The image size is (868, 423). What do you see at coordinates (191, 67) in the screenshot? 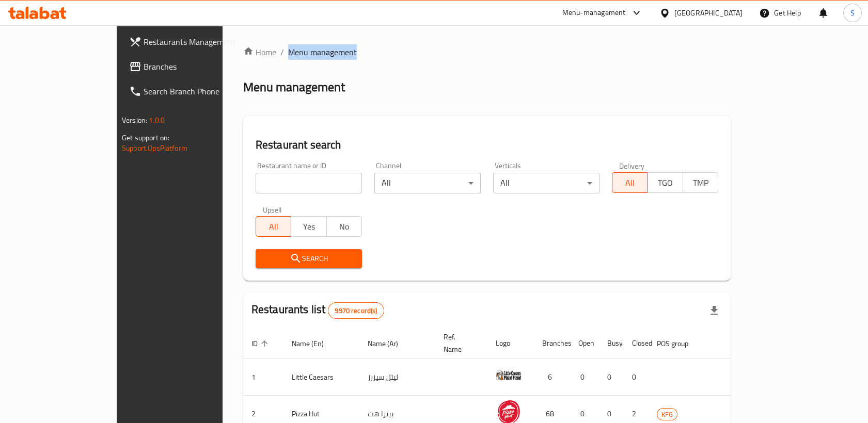
I see `a: Branches` at bounding box center [191, 67].